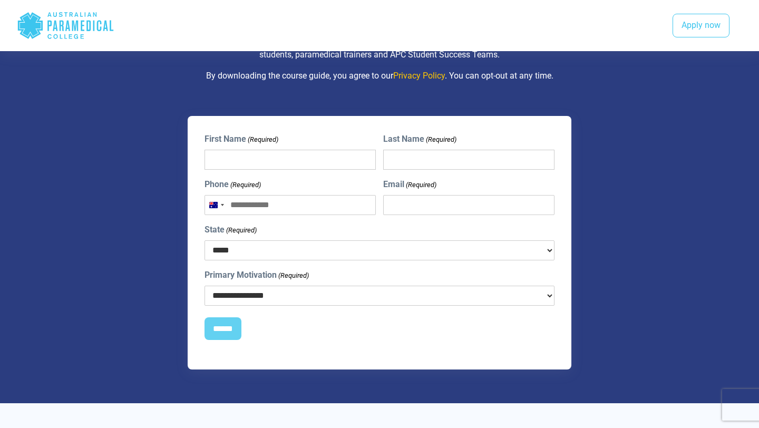  I want to click on label: First Name, so click(241, 139).